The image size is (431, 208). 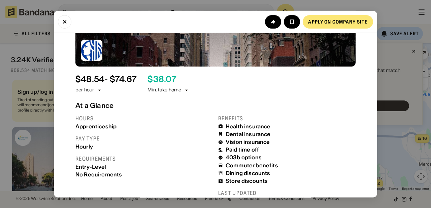 What do you see at coordinates (248, 127) in the screenshot?
I see `div: Health insurance` at bounding box center [248, 127].